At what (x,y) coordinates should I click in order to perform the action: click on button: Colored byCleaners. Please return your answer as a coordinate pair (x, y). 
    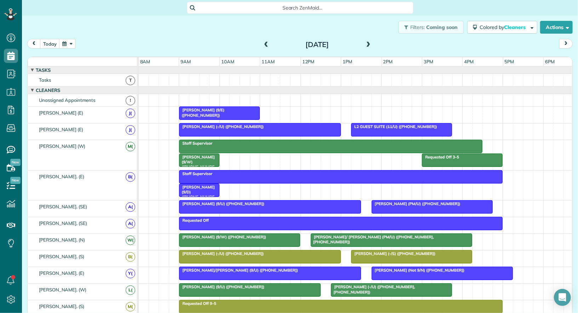
    Looking at the image, I should click on (502, 27).